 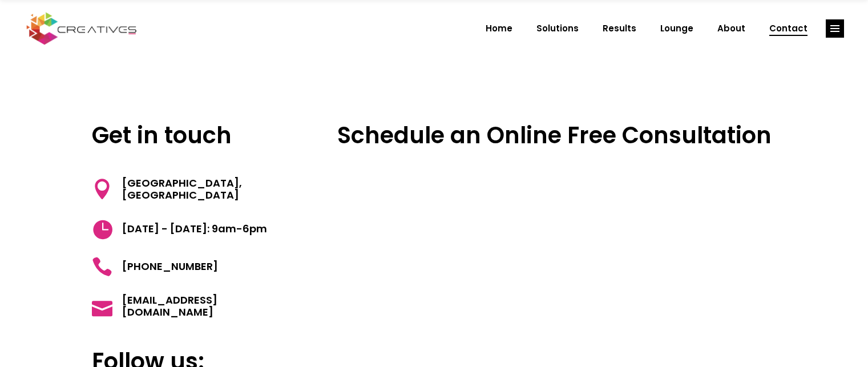 I want to click on span: Solutions, so click(x=557, y=29).